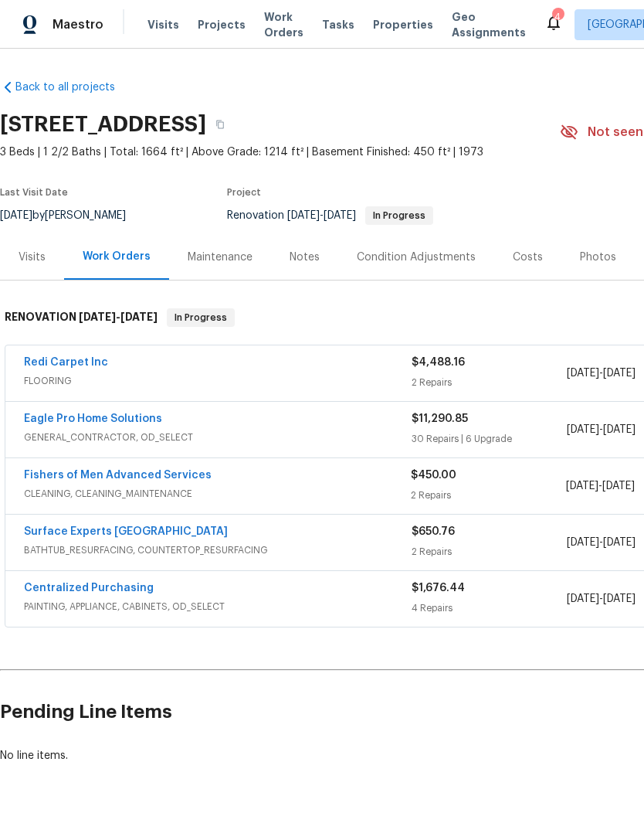 Image resolution: width=644 pixels, height=840 pixels. I want to click on span: $1,676.44, so click(438, 588).